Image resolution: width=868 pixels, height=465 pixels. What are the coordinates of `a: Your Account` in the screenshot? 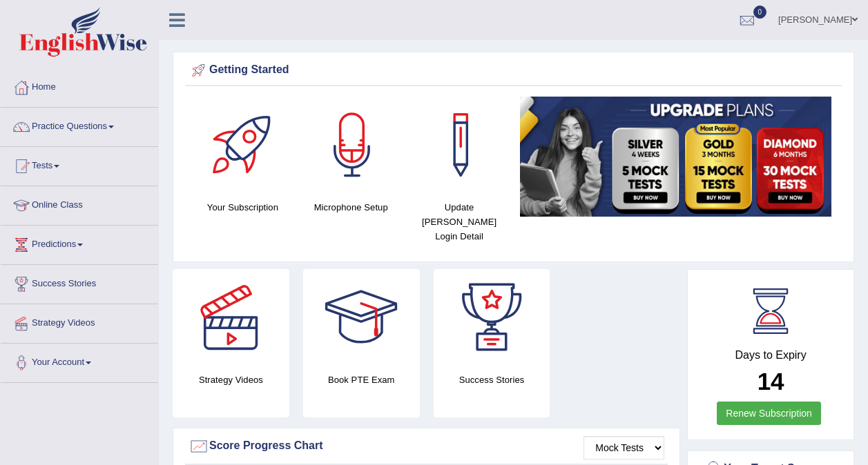 It's located at (79, 361).